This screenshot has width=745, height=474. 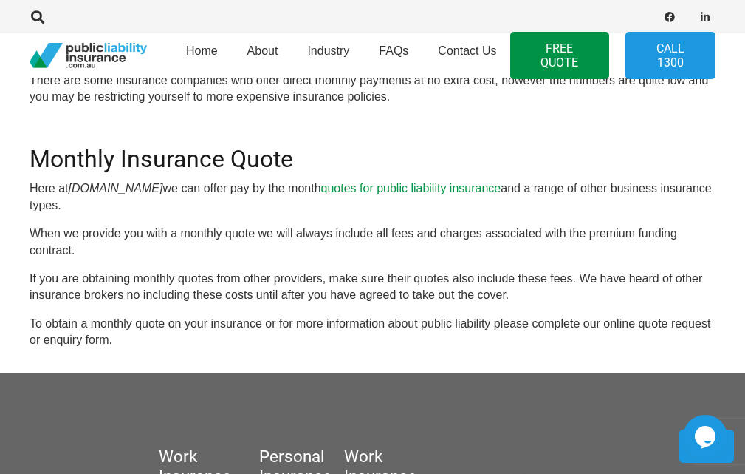 I want to click on p: When we provide you with a monthly quote we will always include all fees and charges associated w..., so click(x=372, y=242).